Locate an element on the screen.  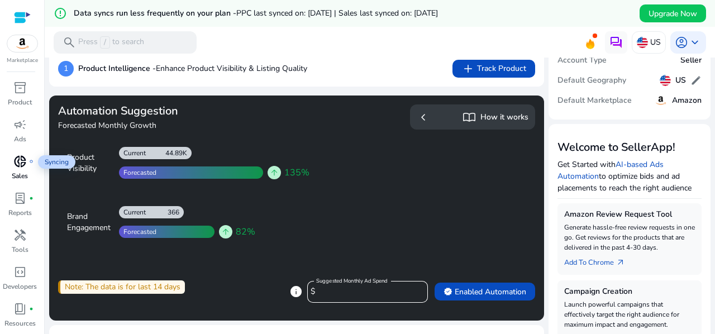
p: Ads is located at coordinates (20, 139).